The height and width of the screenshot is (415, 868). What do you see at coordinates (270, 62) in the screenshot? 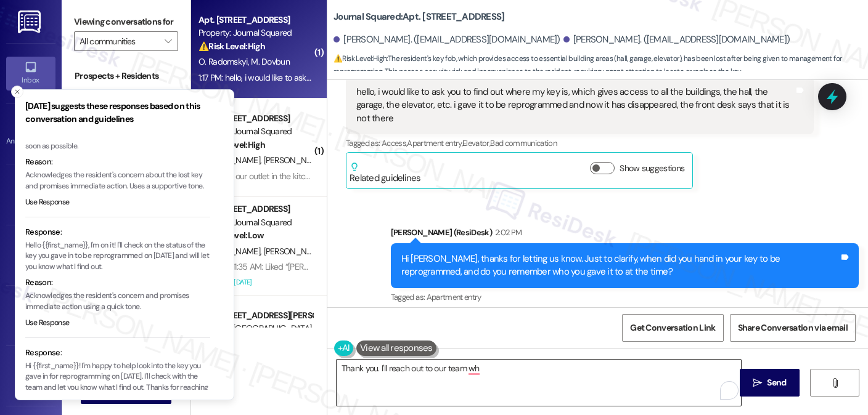
I see `span: M. Dovbun` at bounding box center [270, 62].